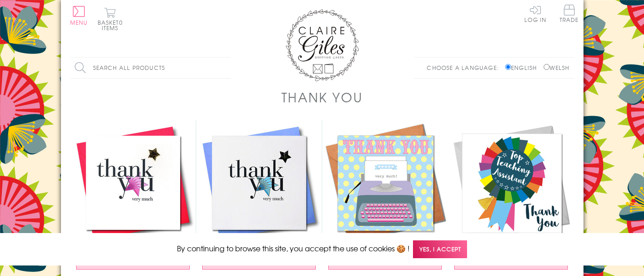 The height and width of the screenshot is (276, 644). I want to click on img: Thank You Card, Pink Star, Thank You Very Much, Embellished with a padded star, so click(133, 183).